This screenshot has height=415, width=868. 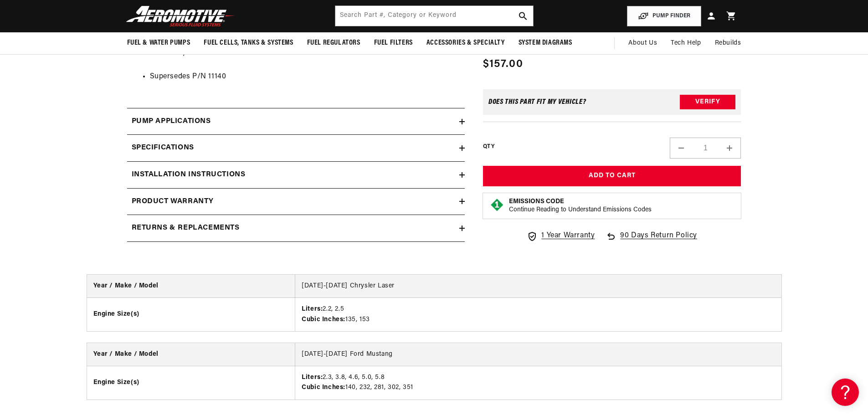 What do you see at coordinates (159, 43) in the screenshot?
I see `summary: Fuel & Water Pumps` at bounding box center [159, 43].